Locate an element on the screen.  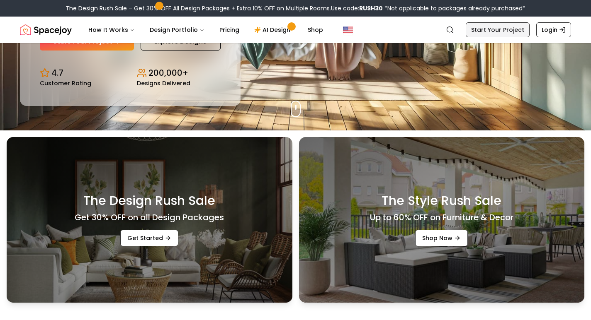
a: AI Design is located at coordinates (273, 30).